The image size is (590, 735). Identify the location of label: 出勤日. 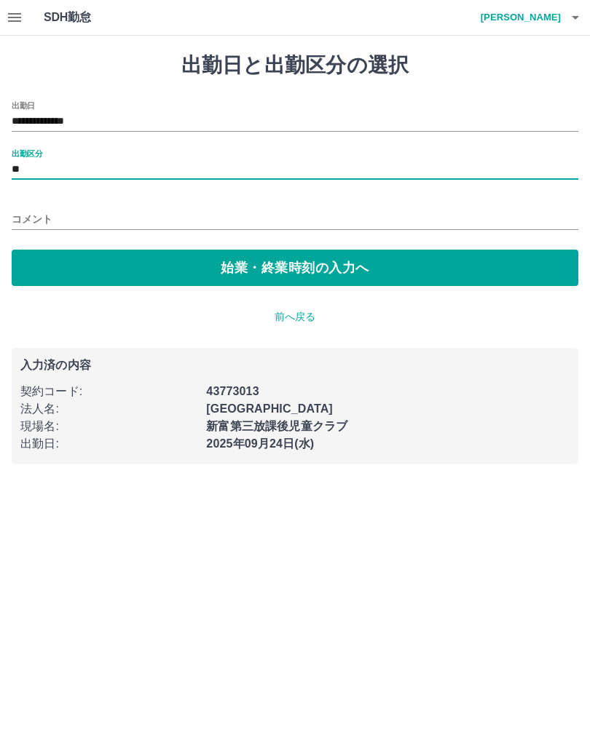
(23, 105).